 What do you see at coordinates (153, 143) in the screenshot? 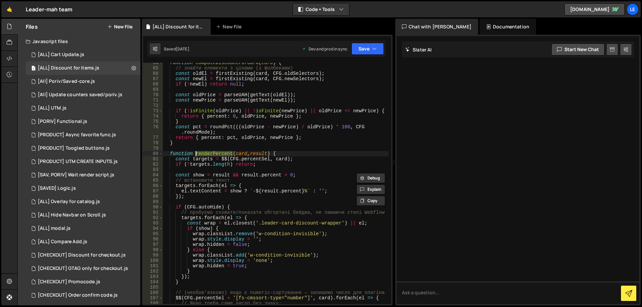
I see `div: 78` at bounding box center [153, 143].